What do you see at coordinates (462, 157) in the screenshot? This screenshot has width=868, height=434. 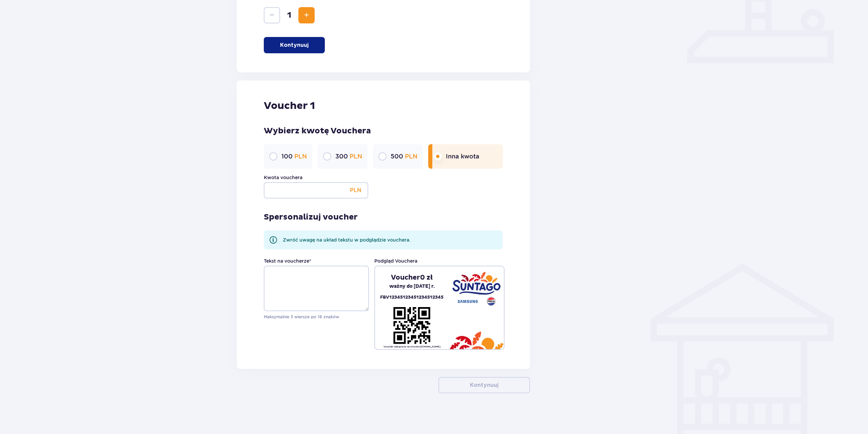 I see `p: Inna kwota` at bounding box center [462, 157].